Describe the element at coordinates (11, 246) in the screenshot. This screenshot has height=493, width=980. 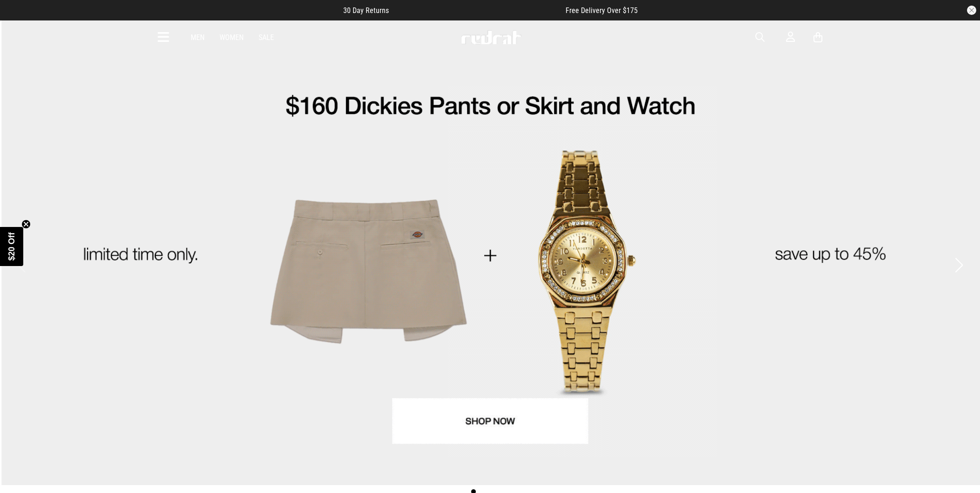
I see `span: $20 Off` at that location.